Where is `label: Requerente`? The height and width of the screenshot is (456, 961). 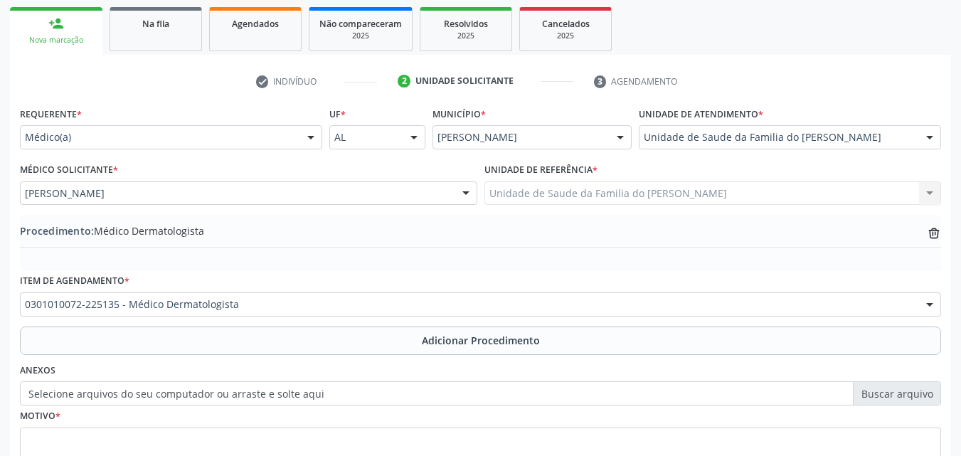
label: Requerente is located at coordinates (50, 114).